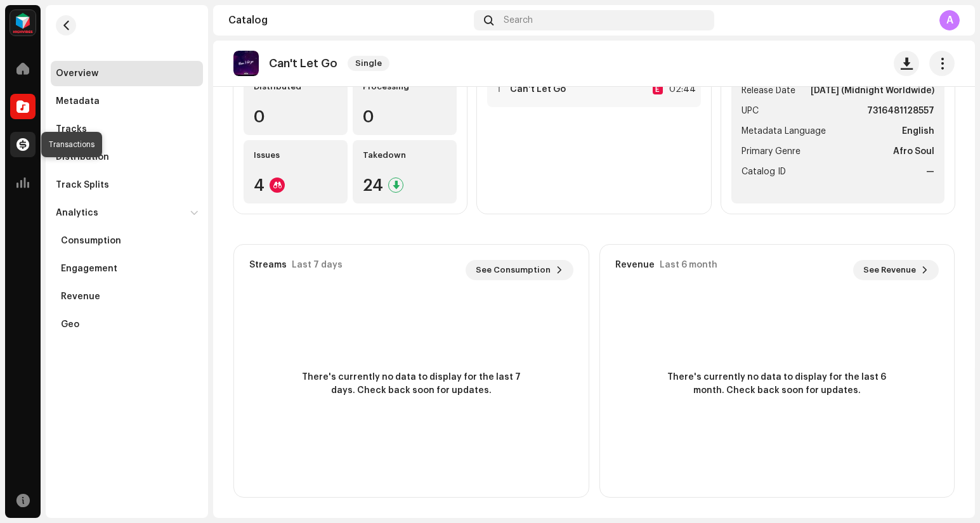 Image resolution: width=980 pixels, height=523 pixels. I want to click on div: A, so click(949, 21).